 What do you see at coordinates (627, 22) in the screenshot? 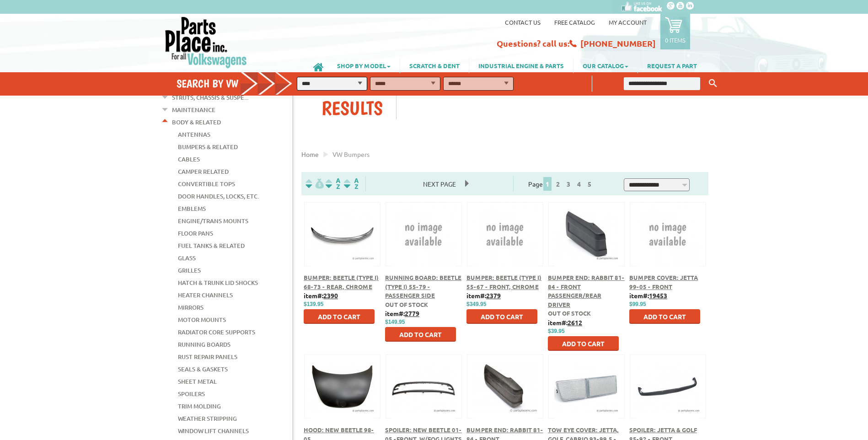
I see `a: My Account` at bounding box center [627, 22].